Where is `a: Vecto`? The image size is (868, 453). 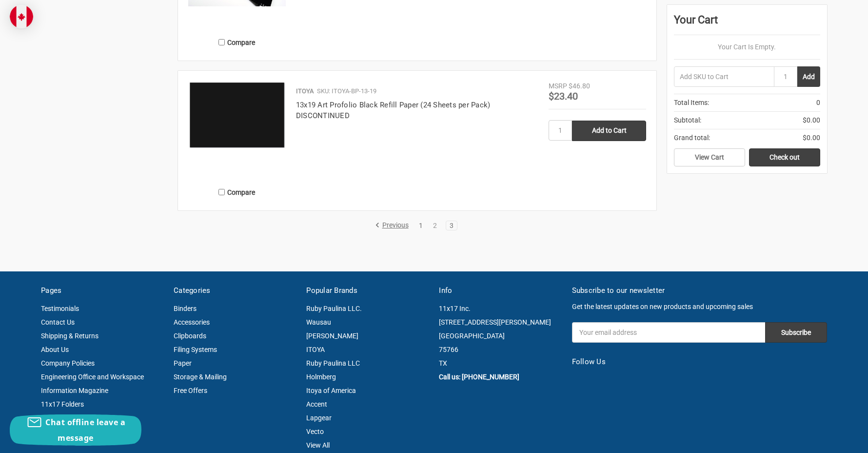
a: Vecto is located at coordinates (315, 432).